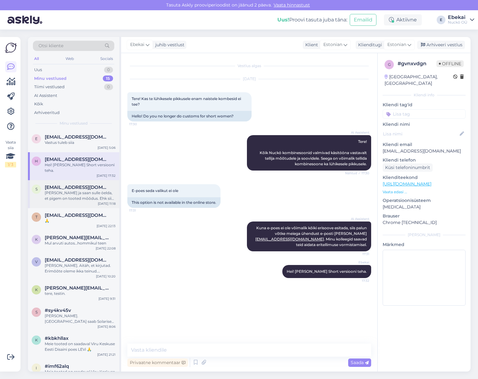 The image size is (478, 379). I want to click on div: Proovi tasuta juba täna:, so click(312, 20).